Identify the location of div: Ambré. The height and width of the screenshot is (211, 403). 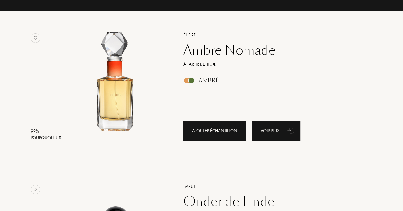
(209, 80).